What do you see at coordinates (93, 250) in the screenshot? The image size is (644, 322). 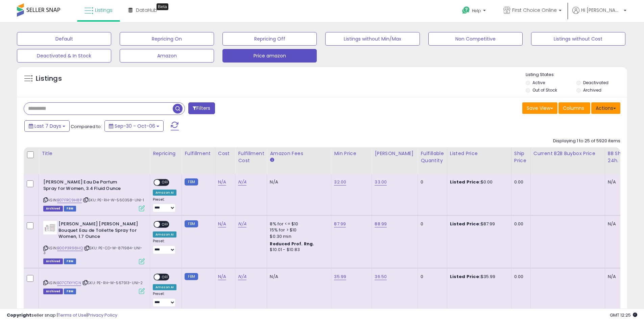 I see `span: | SKU: PE-CD-W-871984-UNI-3` at bounding box center [93, 250].